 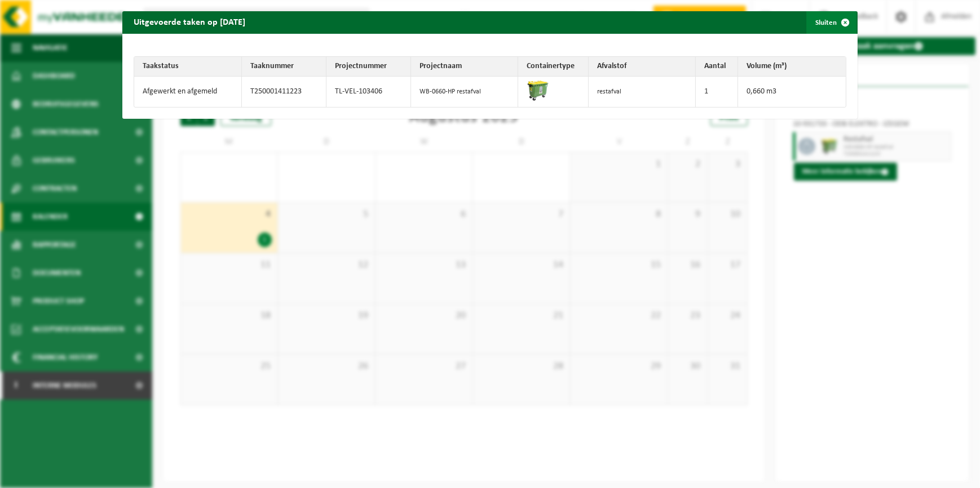 I want to click on td: TL-VEL-103406, so click(x=369, y=92).